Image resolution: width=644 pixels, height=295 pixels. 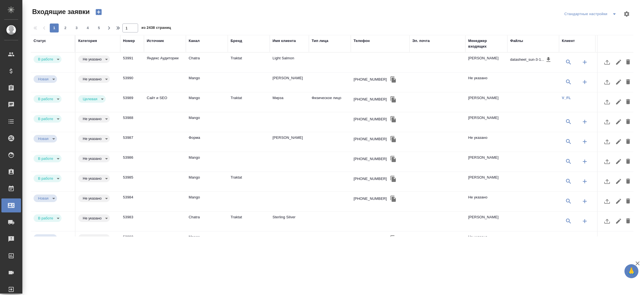 I want to click on td: Мирза, so click(x=289, y=102).